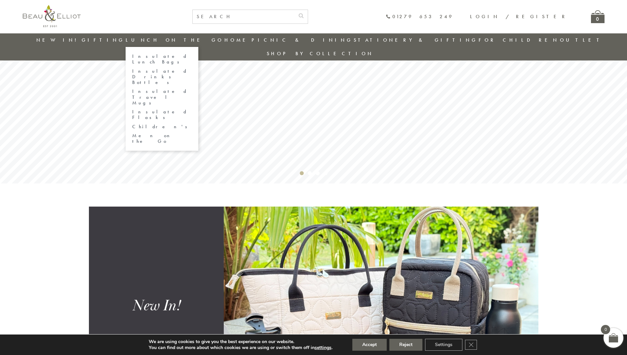 This screenshot has width=627, height=355. Describe the element at coordinates (58, 40) in the screenshot. I see `a: New in!` at that location.